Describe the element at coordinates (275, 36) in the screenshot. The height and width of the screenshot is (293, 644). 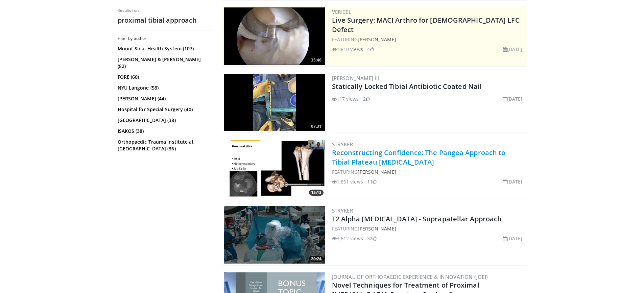
I see `a: 35:46` at that location.